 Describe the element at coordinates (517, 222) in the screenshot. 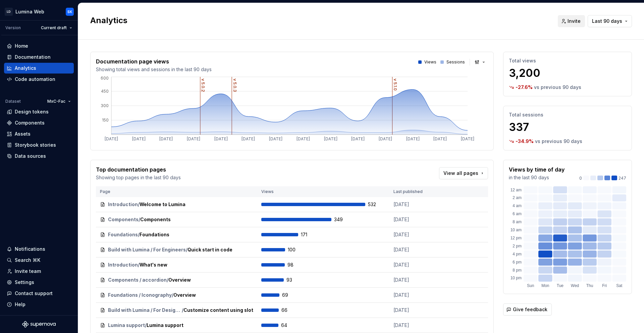

I see `text: 8 am` at that location.